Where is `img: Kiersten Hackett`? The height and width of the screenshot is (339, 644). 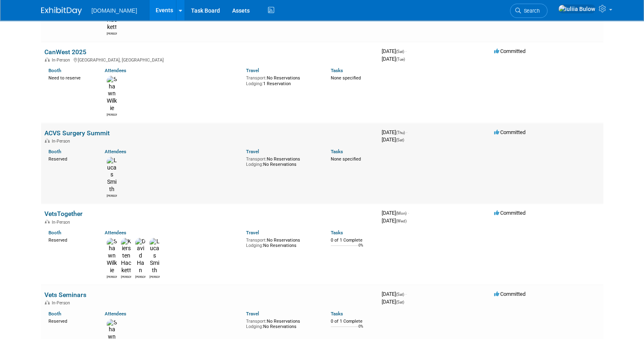
img: Kiersten Hackett is located at coordinates (126, 256).